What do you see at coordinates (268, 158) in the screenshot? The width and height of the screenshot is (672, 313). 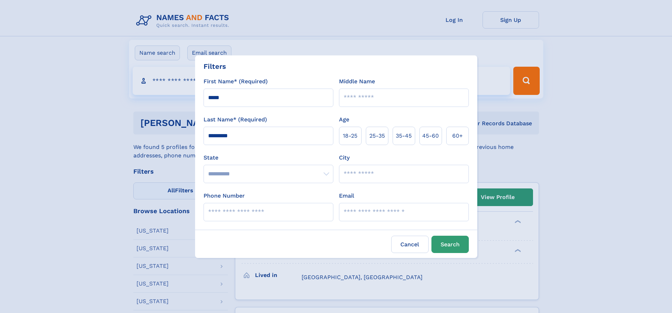 I see `label: State` at bounding box center [268, 158].